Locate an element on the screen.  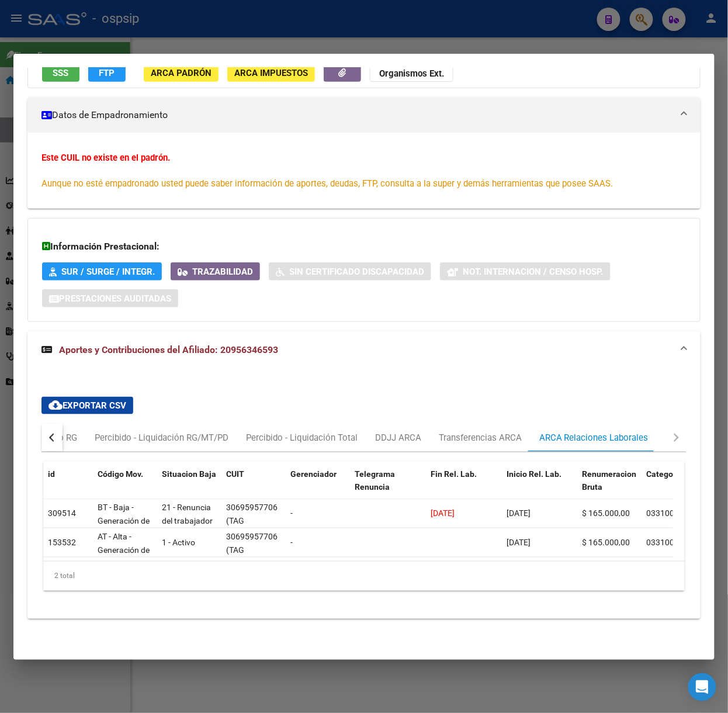
span: Aunque no esté empadronado usted puede saber información de aportes, deudas, FTP, consulta a la s... is located at coordinates (328, 184).